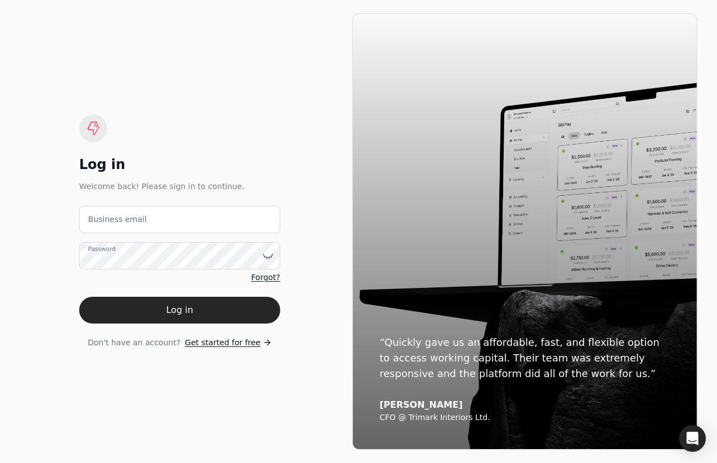  Describe the element at coordinates (525, 358) in the screenshot. I see `div: “Quickly gave us an affordable, fast, and flexible option to access working capital. Their team w...` at that location.